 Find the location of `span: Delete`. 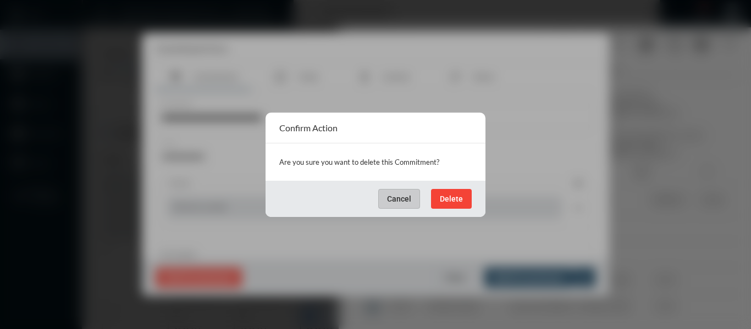

span: Delete is located at coordinates (451, 199).